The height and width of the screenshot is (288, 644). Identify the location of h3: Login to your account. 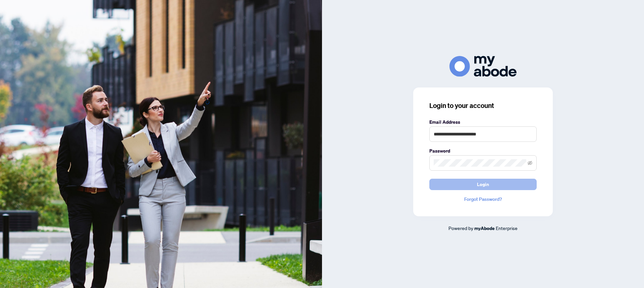
(483, 105).